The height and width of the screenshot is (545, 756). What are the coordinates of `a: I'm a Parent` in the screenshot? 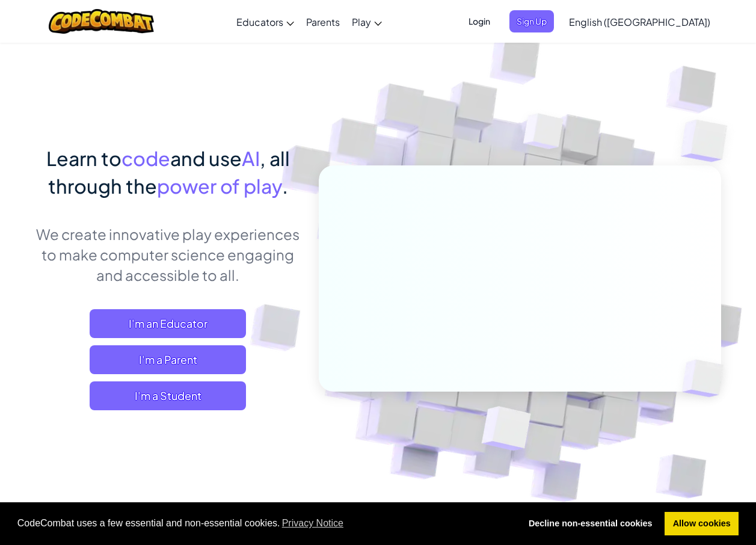 It's located at (168, 360).